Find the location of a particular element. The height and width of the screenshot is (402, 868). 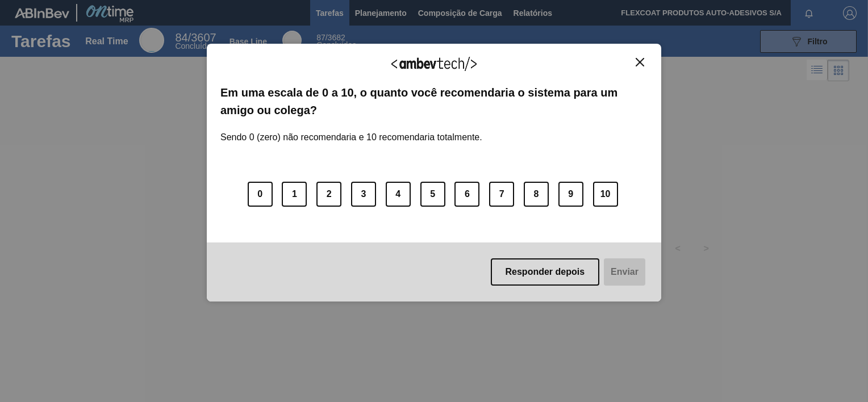

button: 2 is located at coordinates (329, 194).